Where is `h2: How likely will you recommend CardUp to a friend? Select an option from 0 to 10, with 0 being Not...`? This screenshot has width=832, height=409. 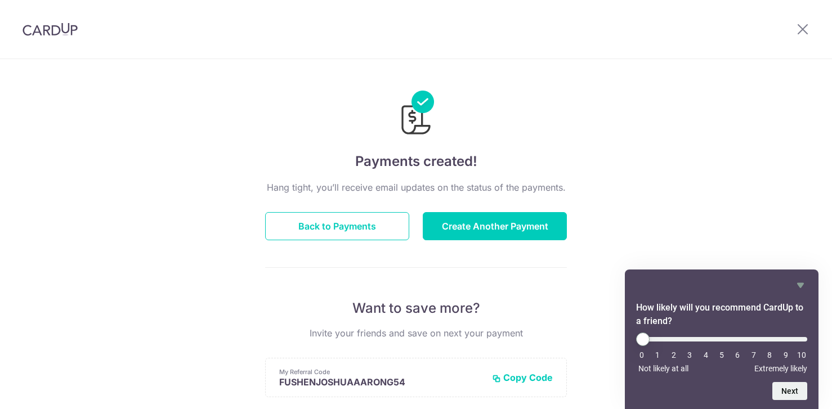 h2: How likely will you recommend CardUp to a friend? Select an option from 0 to 10, with 0 being Not... is located at coordinates (722, 315).